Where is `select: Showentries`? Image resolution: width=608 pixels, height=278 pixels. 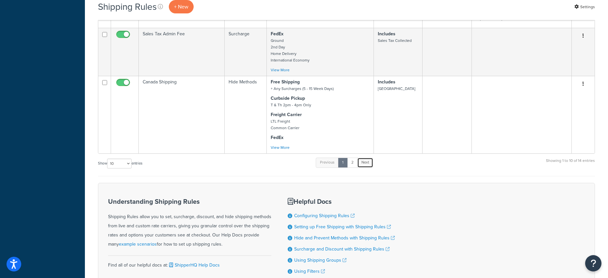 select: Showentries is located at coordinates (119, 163).